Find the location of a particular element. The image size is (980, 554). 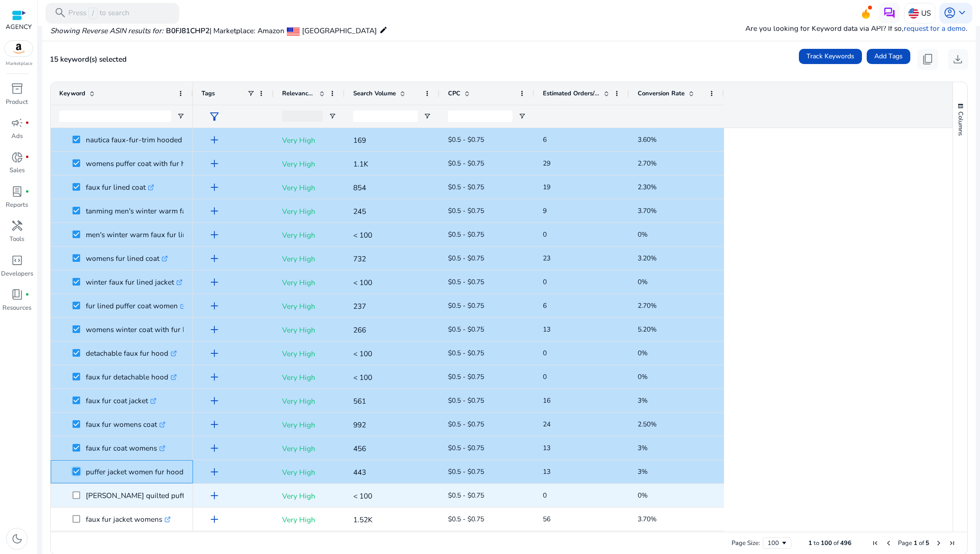

span: 5 is located at coordinates (927, 543).